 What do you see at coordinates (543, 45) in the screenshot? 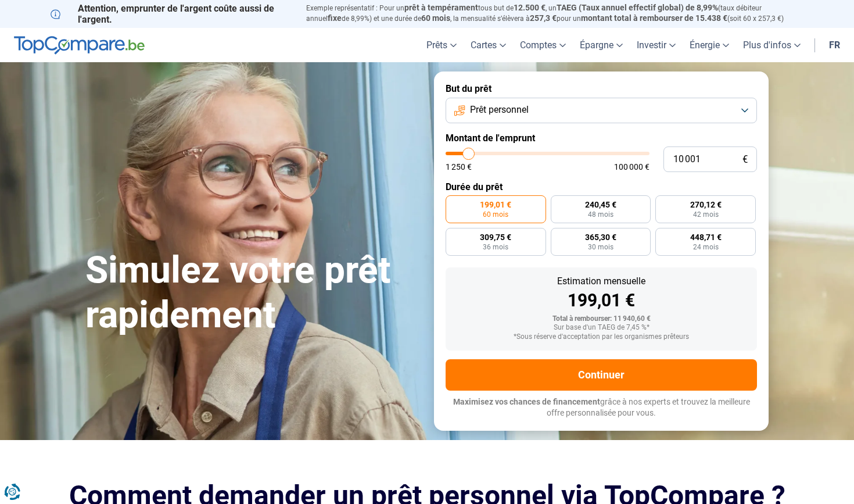
I see `a: Comptes` at bounding box center [543, 45].